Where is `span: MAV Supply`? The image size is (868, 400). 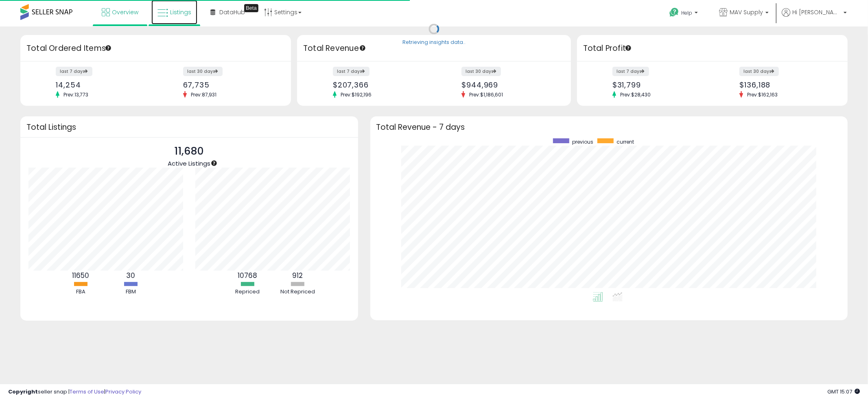
span: MAV Supply is located at coordinates (747, 12).